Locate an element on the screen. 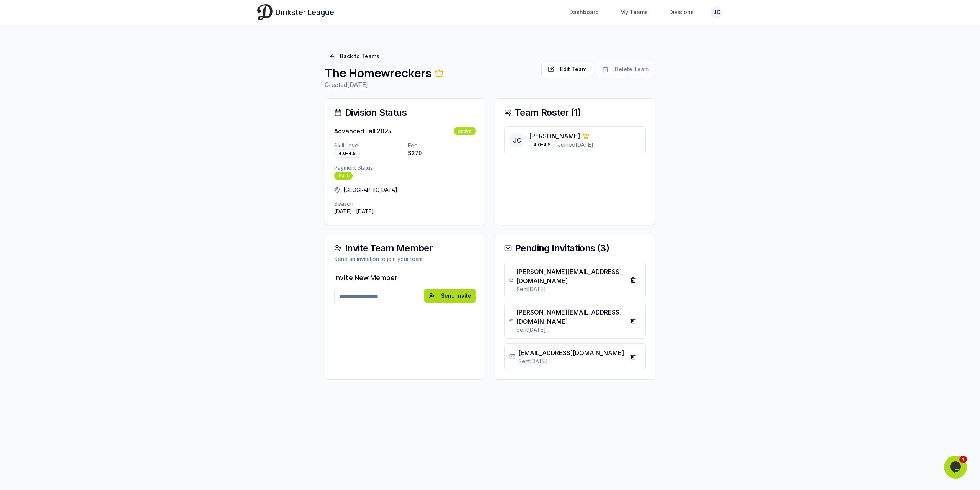  span: Dinkster League is located at coordinates (304, 12).